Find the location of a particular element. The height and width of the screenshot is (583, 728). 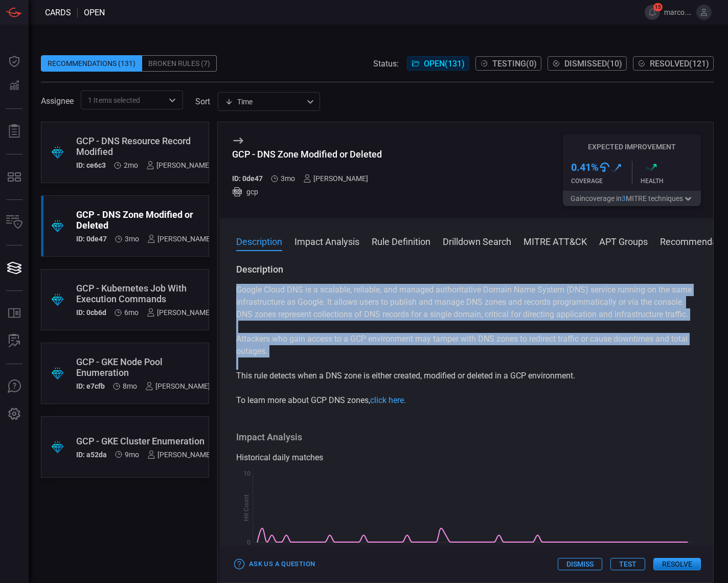

div: Health is located at coordinates (671, 181).